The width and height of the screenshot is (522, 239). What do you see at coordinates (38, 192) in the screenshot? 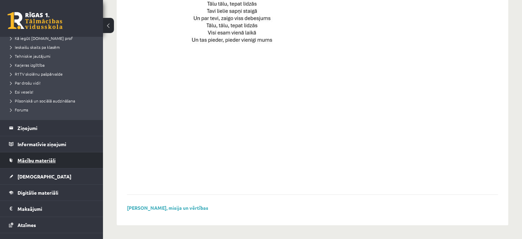
I see `span: Digitālie materiāli` at bounding box center [38, 192].